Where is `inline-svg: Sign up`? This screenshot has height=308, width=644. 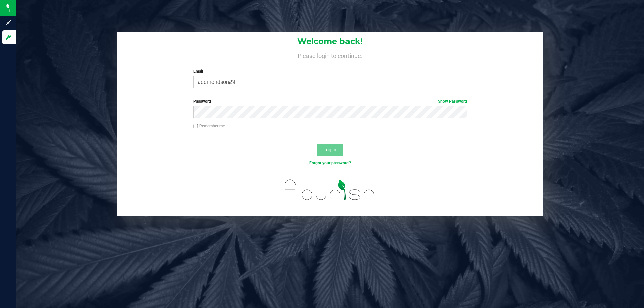 inline-svg: Sign up is located at coordinates (8, 23).